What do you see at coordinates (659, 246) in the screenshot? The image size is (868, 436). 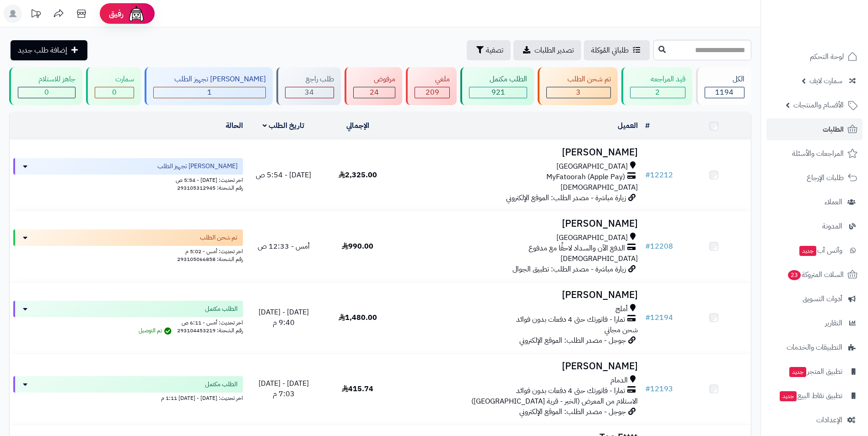 I see `a: #12208` at bounding box center [659, 246].